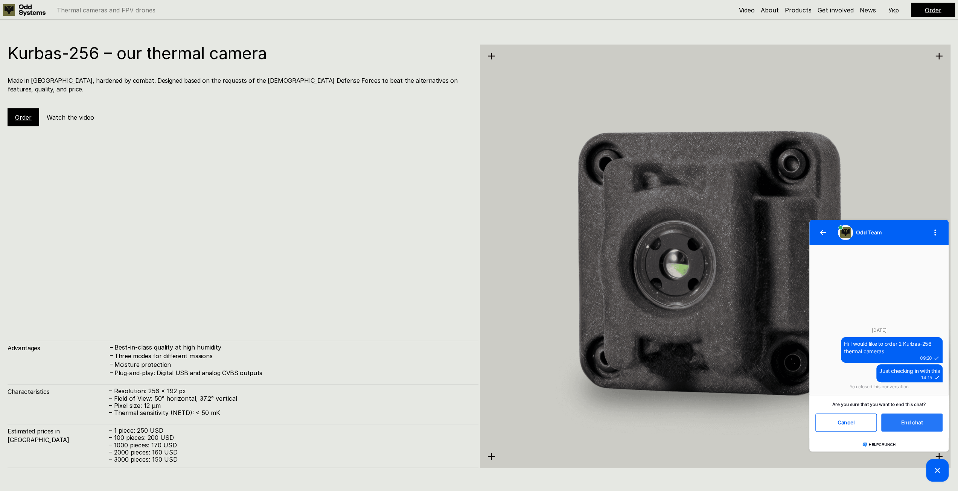 Image resolution: width=958 pixels, height=491 pixels. What do you see at coordinates (239, 53) in the screenshot?
I see `h1: Kurbas-256 – our thermal camera` at bounding box center [239, 53].